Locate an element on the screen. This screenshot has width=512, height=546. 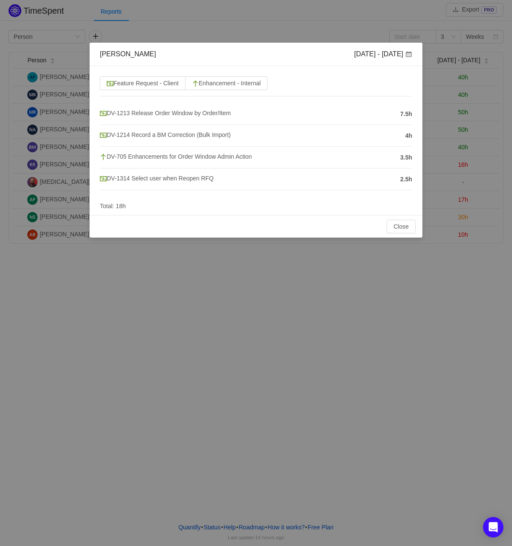
span: DV-705 Enhancements for Order Window Admin Action is located at coordinates (176, 157).